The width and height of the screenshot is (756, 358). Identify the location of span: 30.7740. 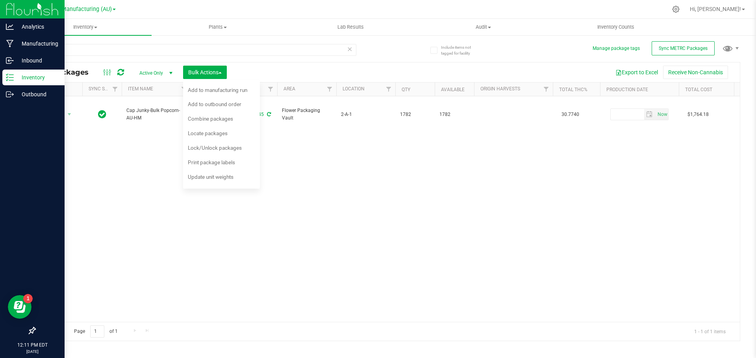
(570, 115).